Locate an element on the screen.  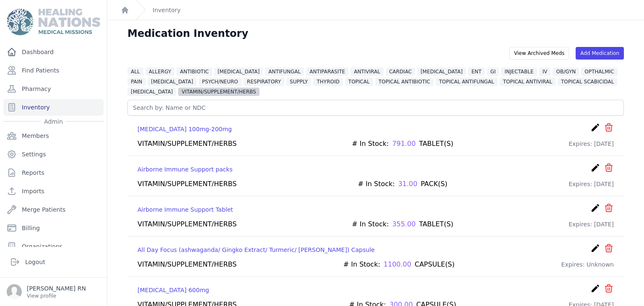
a: Airborne Immune Support packs is located at coordinates (185, 169).